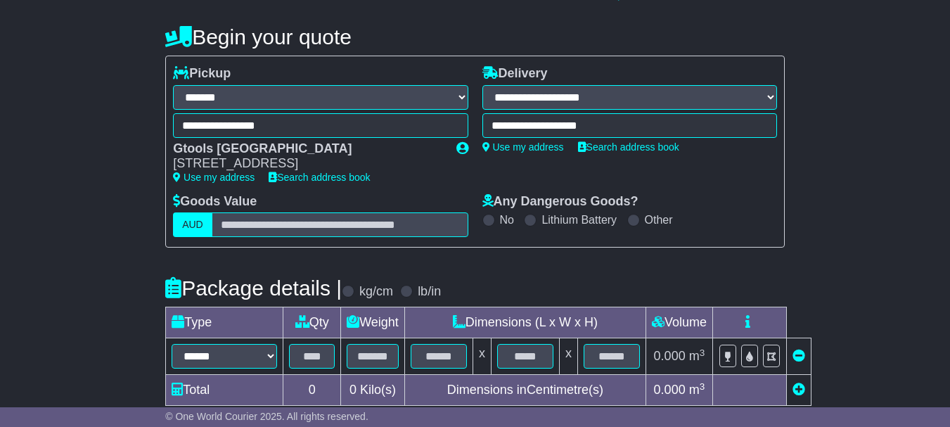 The width and height of the screenshot is (950, 427). I want to click on label: No, so click(507, 219).